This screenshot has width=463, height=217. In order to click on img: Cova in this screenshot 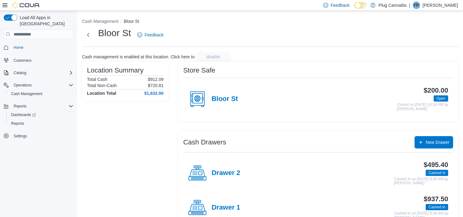, I will do `click(26, 5)`.